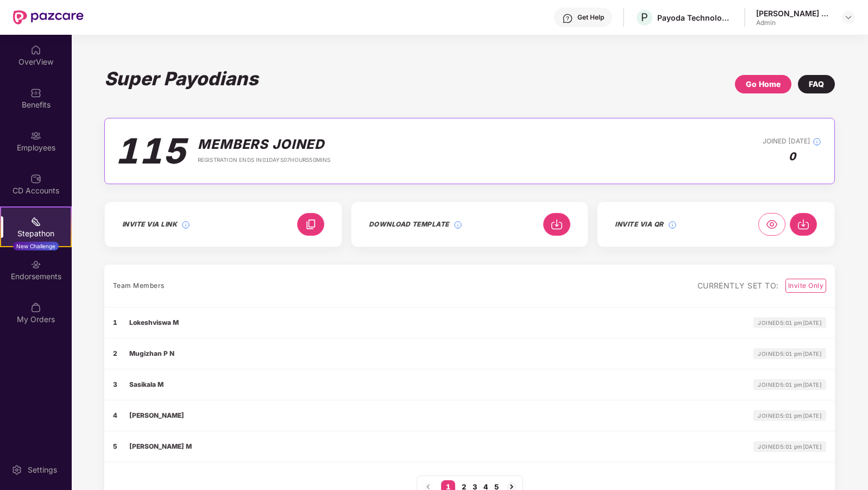  Describe the element at coordinates (36, 93) in the screenshot. I see `img: svg+xml;base64,PHN2ZyBpZD0iQmVuZWZpdHMiIHhtbG5zPSJodHRwOi8vd3d3LnczLm9yZy8yMDAwL3N2ZyIgd2lkdGg9Ij...` at that location.